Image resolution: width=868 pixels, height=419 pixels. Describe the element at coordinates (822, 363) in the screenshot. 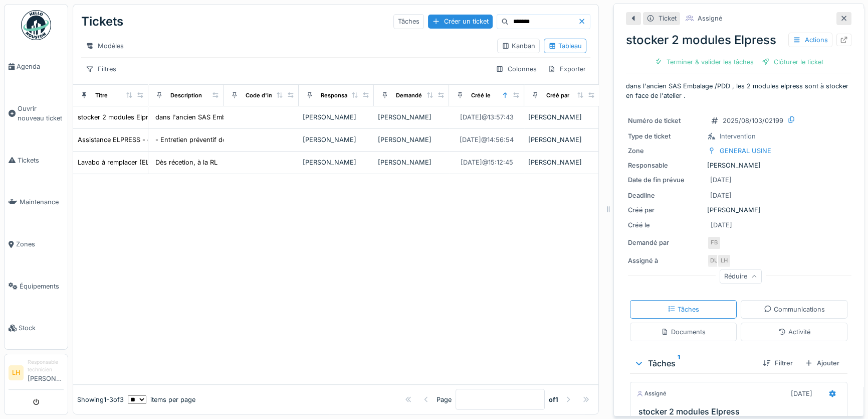

I see `div: Ajouter` at that location.